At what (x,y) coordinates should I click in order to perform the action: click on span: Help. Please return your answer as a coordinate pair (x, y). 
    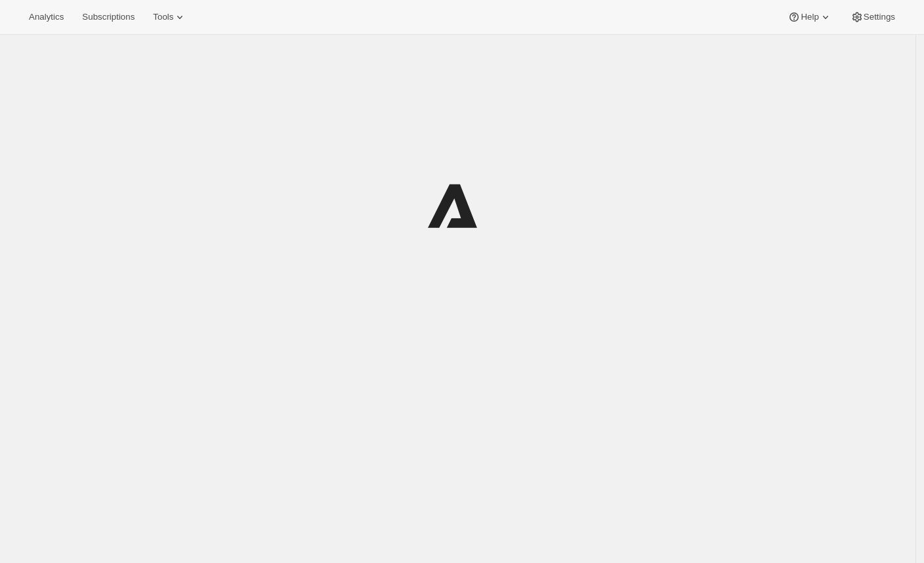
    Looking at the image, I should click on (809, 17).